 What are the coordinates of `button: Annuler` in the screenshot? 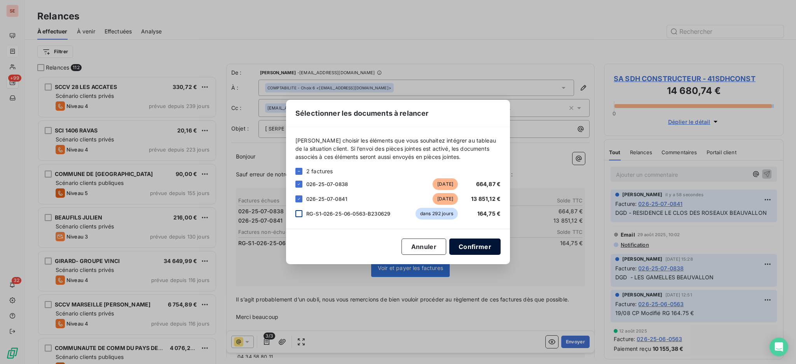 It's located at (424, 247).